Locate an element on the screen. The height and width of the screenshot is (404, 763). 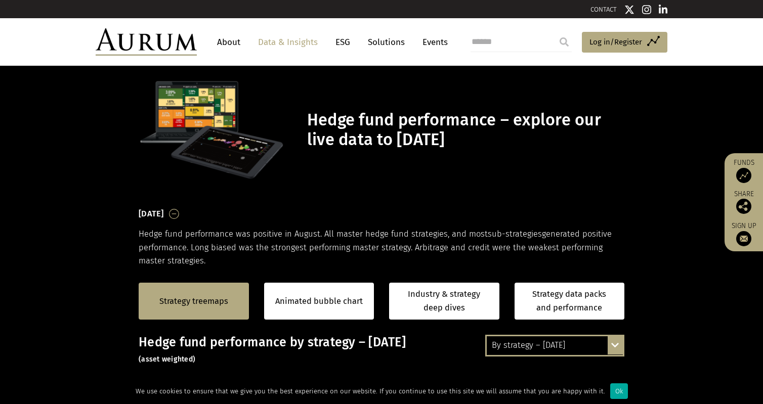
div: Ok is located at coordinates (619, 391).